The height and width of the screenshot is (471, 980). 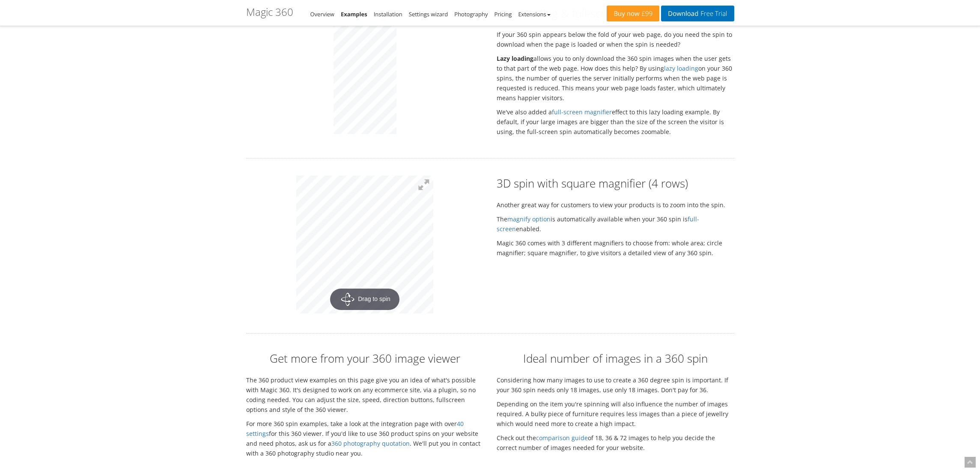 I want to click on p: The 360 product view examples on this page give you an idea of what's possible with Magic 360. It..., so click(x=365, y=395).